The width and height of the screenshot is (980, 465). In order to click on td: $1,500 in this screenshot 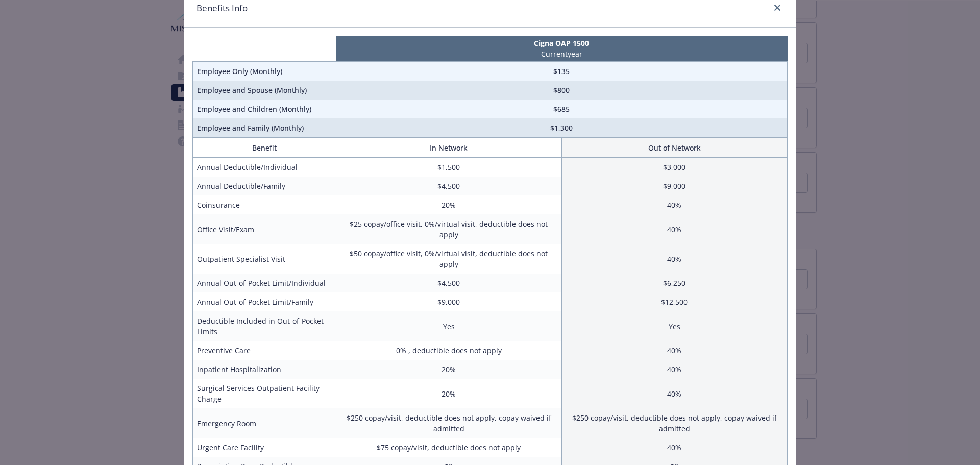, I will do `click(449, 168)`.